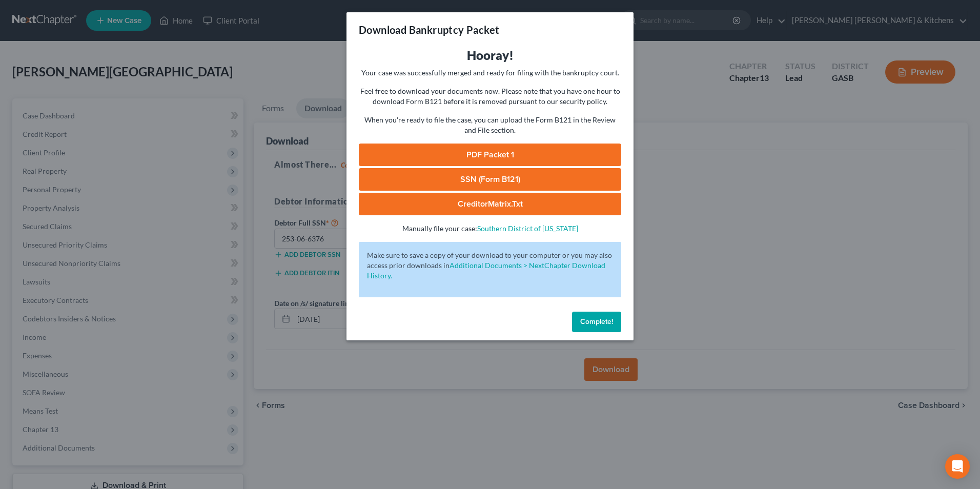 The height and width of the screenshot is (489, 980). I want to click on button: Complete!, so click(596, 322).